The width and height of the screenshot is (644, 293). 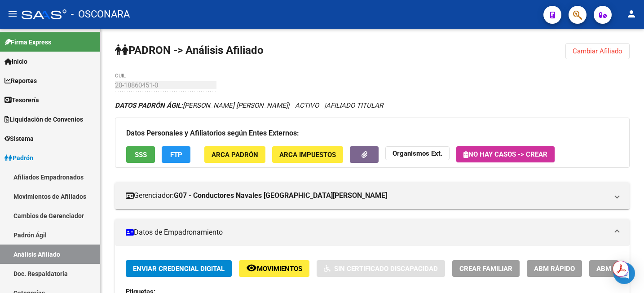 What do you see at coordinates (235, 155) in the screenshot?
I see `span: ARCA Padrón` at bounding box center [235, 155].